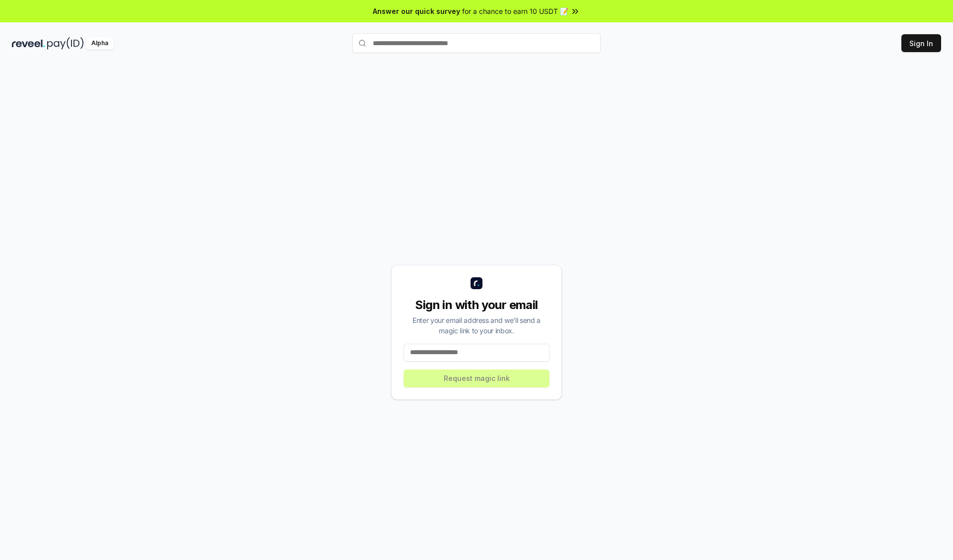  I want to click on button: Sign In, so click(921, 43).